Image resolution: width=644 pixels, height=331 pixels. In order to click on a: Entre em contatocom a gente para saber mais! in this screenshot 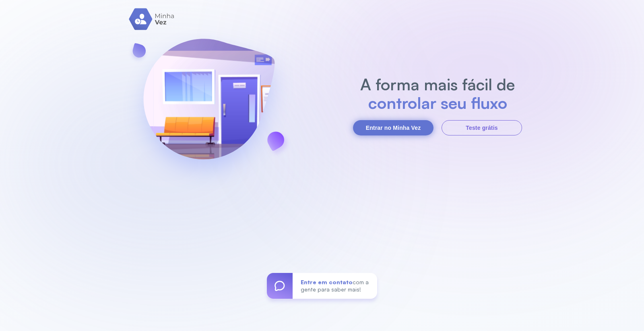, I will do `click(322, 286)`.